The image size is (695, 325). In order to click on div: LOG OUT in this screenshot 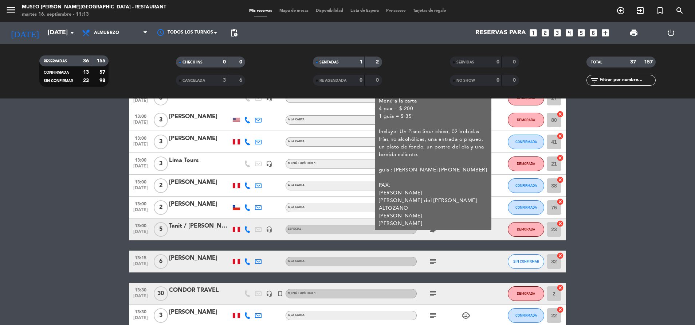, I will do `click(671, 33)`.